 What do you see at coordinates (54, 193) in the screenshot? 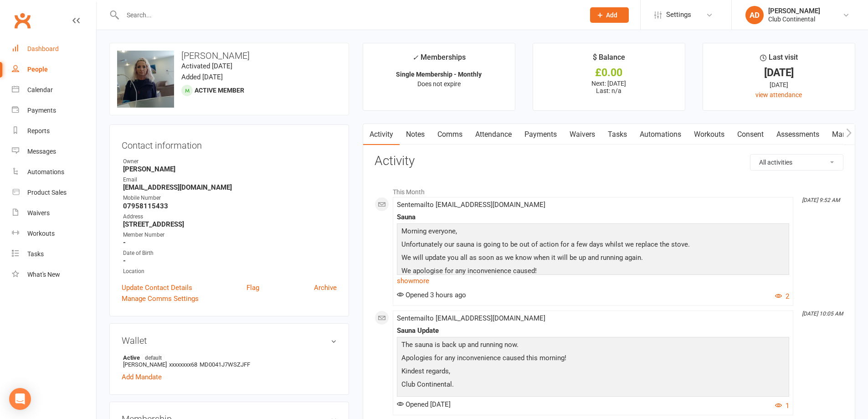
I see `a: Product Sales` at bounding box center [54, 193].